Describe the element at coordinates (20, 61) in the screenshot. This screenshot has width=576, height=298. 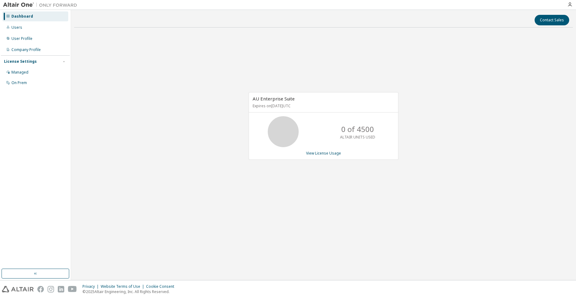
I see `div: License Settings` at that location.